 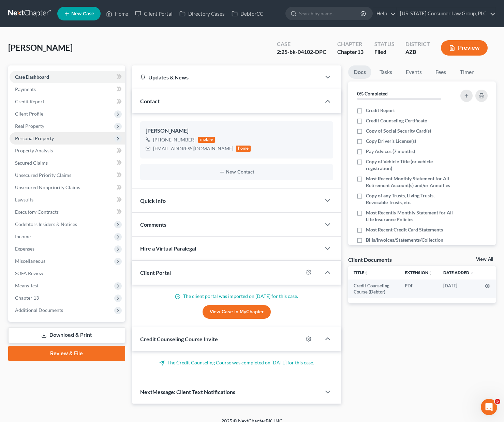 What do you see at coordinates (43, 175) in the screenshot?
I see `span: Unsecured Priority Claims` at bounding box center [43, 175].